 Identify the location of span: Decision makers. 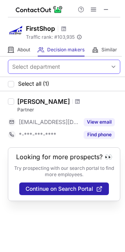
(66, 50).